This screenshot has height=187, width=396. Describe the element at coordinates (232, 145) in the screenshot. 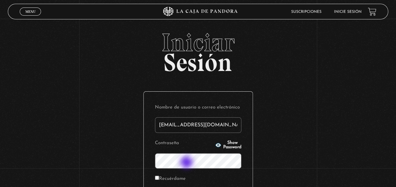

I see `span: Show Password` at that location.